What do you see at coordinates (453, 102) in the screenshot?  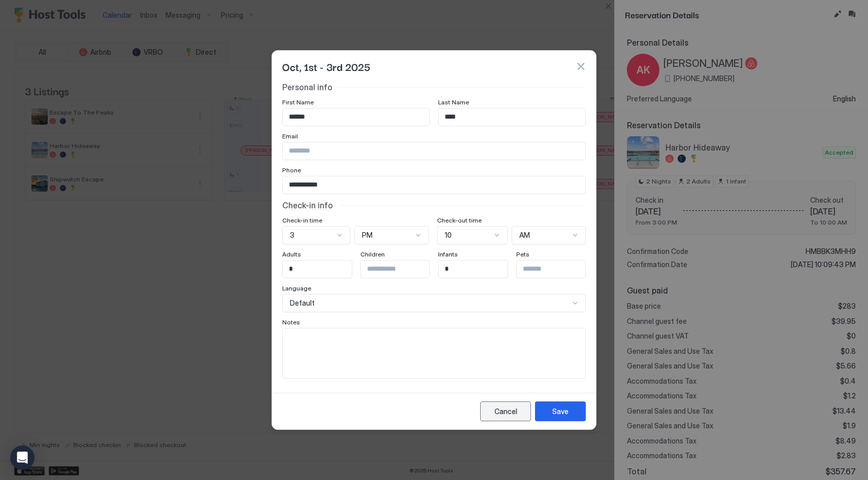 I see `span: Last Name` at bounding box center [453, 102].